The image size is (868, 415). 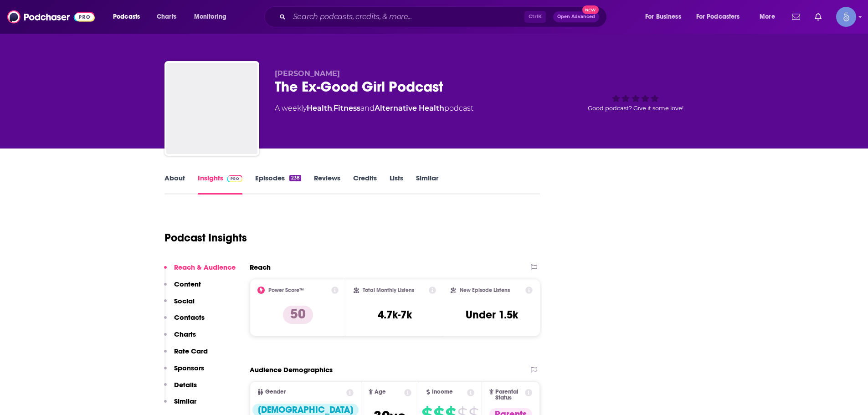 I want to click on a: Similar, so click(x=427, y=184).